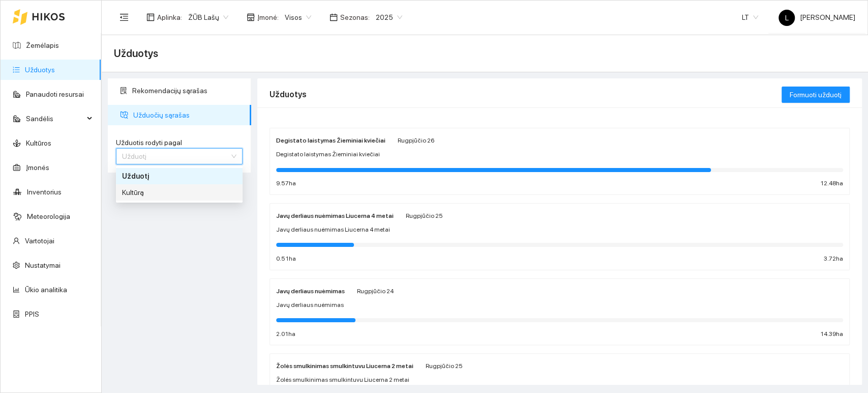 The width and height of the screenshot is (868, 393). I want to click on a: Kultūros, so click(39, 143).